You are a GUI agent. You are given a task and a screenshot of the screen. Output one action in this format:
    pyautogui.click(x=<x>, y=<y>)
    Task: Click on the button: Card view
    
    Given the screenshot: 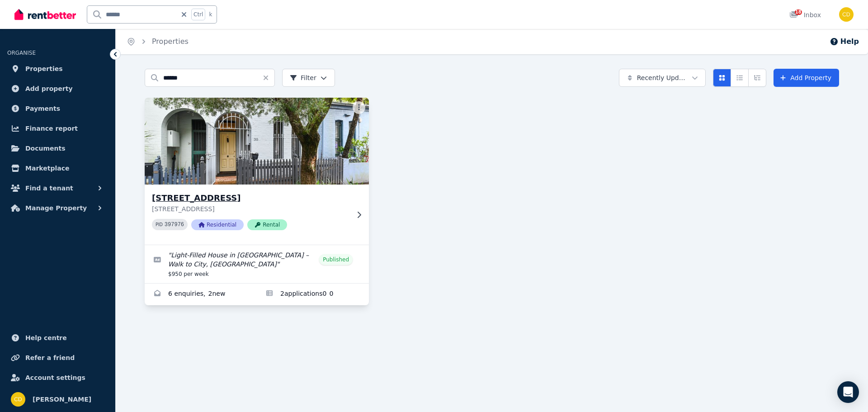 What is the action you would take?
    pyautogui.click(x=722, y=78)
    